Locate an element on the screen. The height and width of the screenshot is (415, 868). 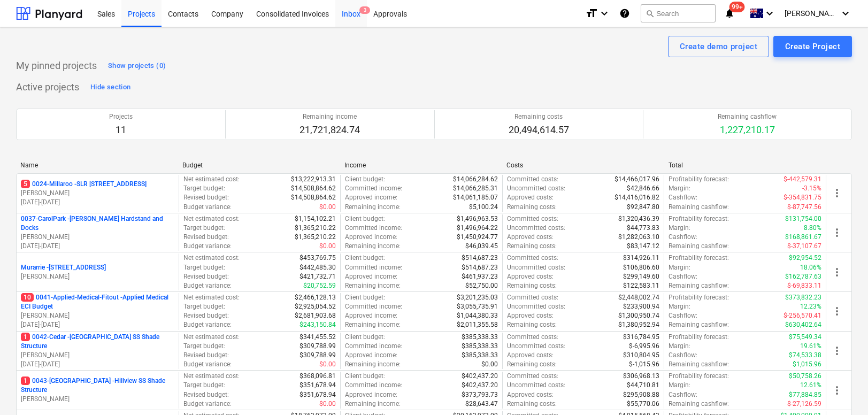
p: $421,732.71 is located at coordinates (318, 276).